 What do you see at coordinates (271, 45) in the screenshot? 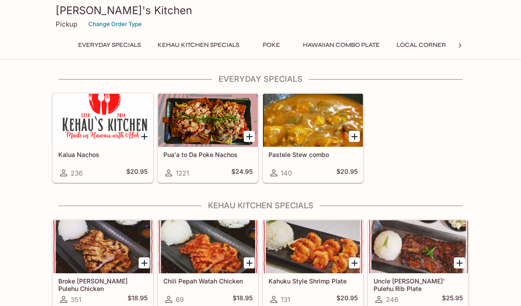
I see `button: Poke` at bounding box center [271, 45].